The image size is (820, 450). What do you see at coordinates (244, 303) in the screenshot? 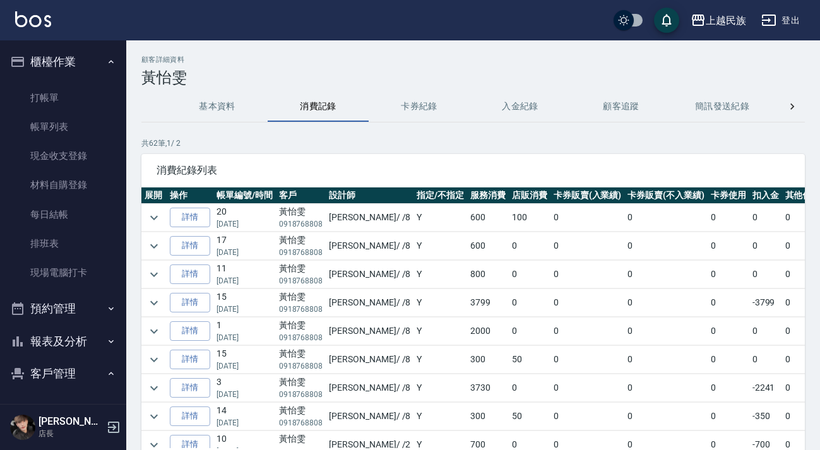
I see `td: 15` at bounding box center [244, 303].